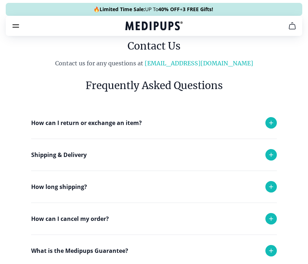 This screenshot has width=308, height=264. Describe the element at coordinates (154, 63) in the screenshot. I see `p: Contact us for any questions at` at that location.